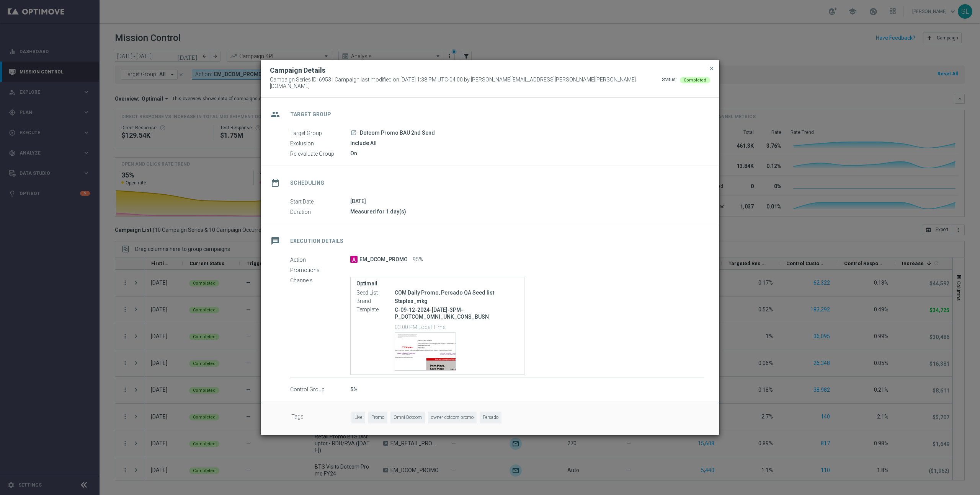 The image size is (980, 495). What do you see at coordinates (320, 143) in the screenshot?
I see `label: Exclusion` at bounding box center [320, 143].